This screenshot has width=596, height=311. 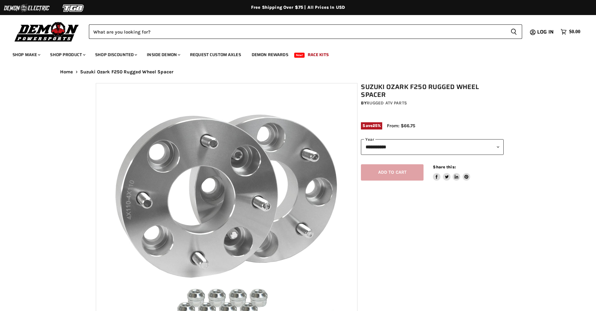 I want to click on span: Log in, so click(x=546, y=32).